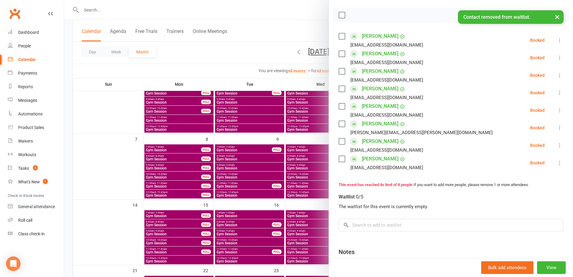  Describe the element at coordinates (27, 73) in the screenshot. I see `div: Payments` at that location.